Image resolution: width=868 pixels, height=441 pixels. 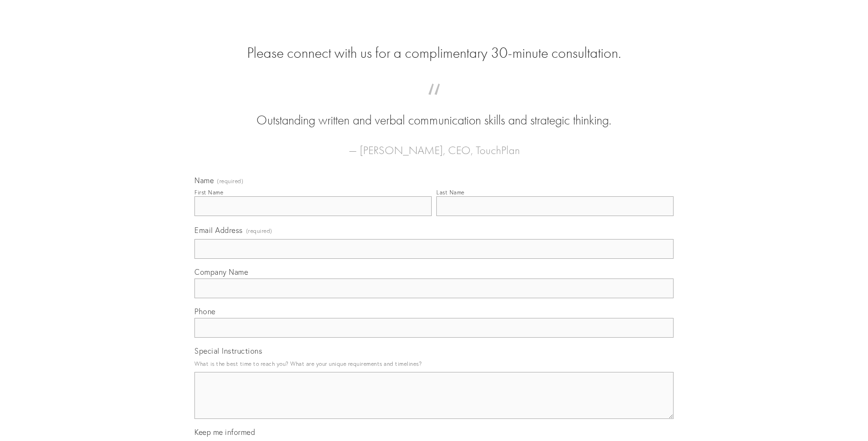 I want to click on span: Company Name, so click(x=221, y=272).